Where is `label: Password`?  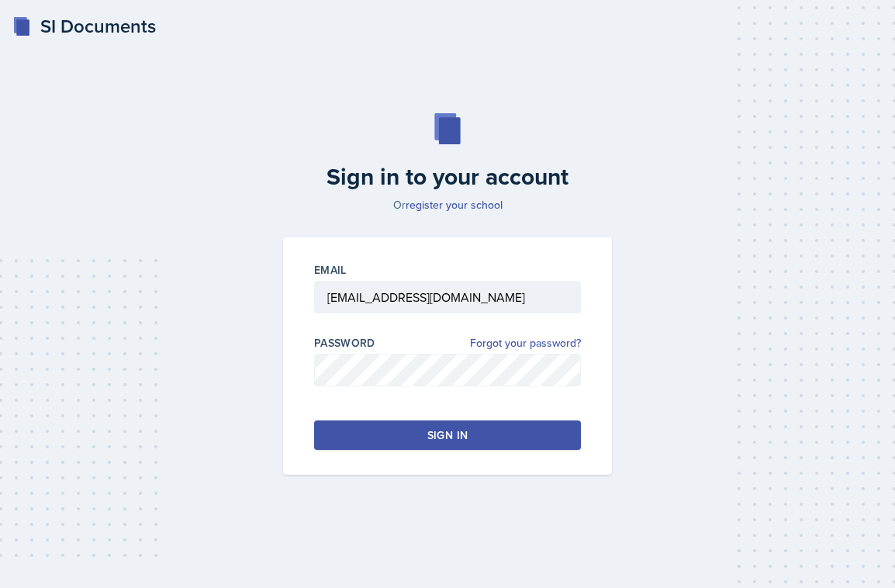 label: Password is located at coordinates (344, 342).